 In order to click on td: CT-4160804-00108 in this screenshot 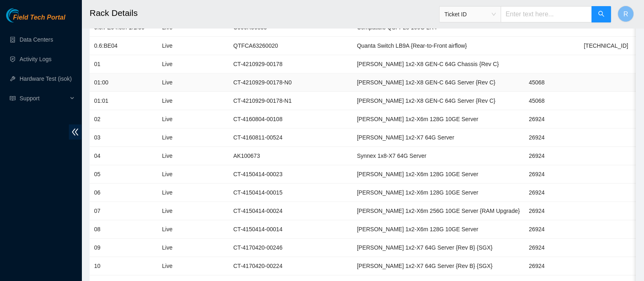, I will do `click(291, 119)`.